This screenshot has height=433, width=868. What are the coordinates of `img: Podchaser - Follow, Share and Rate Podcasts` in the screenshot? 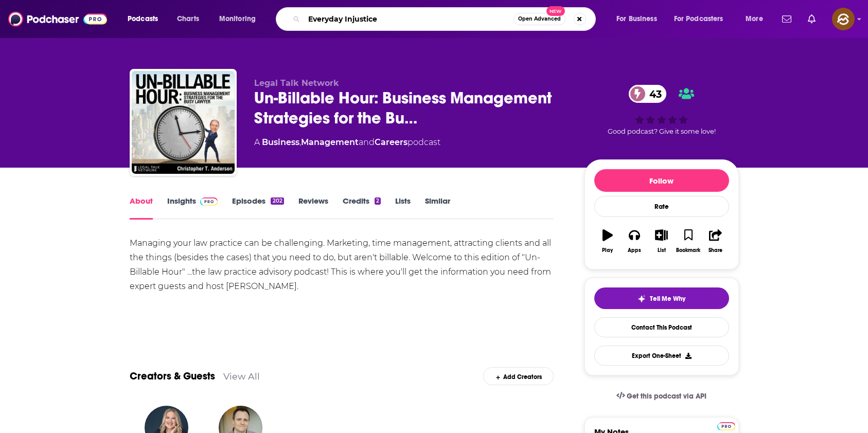 It's located at (57, 19).